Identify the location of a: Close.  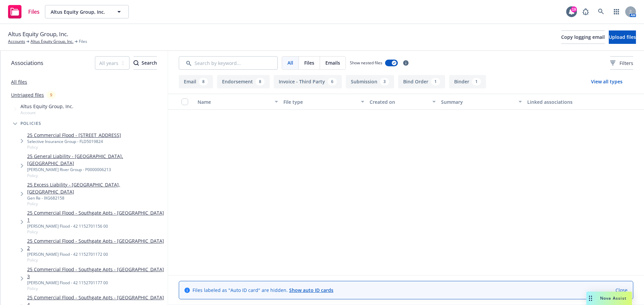
(621, 290).